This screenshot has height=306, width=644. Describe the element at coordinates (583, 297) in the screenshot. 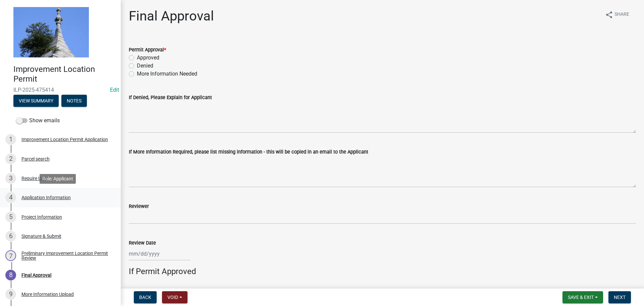

I see `button: Save & Exit` at that location.